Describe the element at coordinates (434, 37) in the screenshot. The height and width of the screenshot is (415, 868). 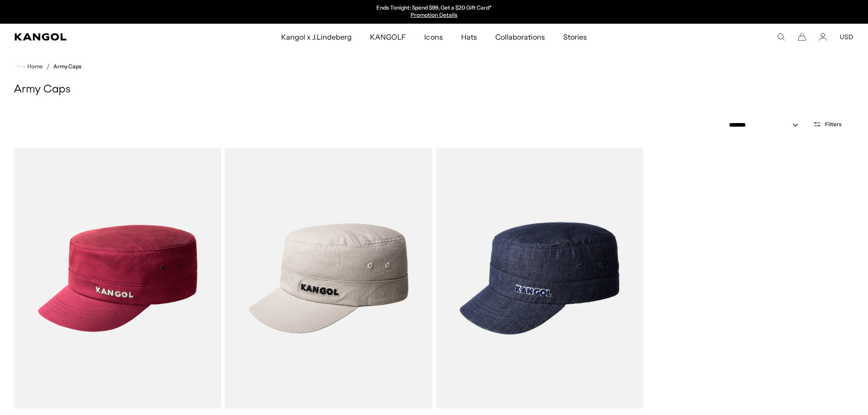
I see `a: Icons` at that location.